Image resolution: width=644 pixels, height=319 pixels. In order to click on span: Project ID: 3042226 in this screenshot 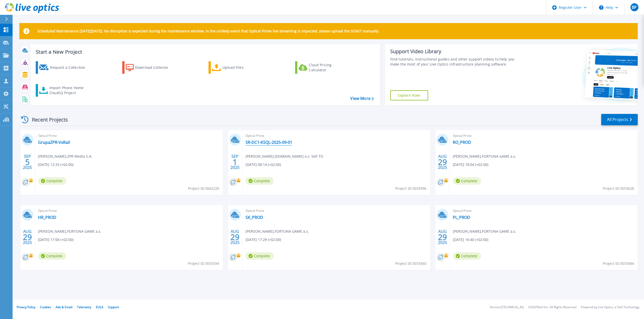, I will do `click(204, 188)`.